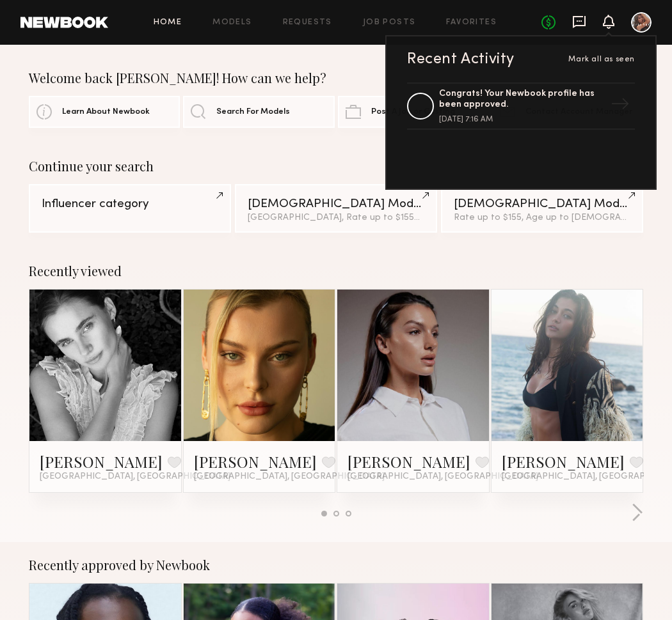 This screenshot has height=620, width=672. What do you see at coordinates (231, 22) in the screenshot?
I see `a: Models` at bounding box center [231, 22].